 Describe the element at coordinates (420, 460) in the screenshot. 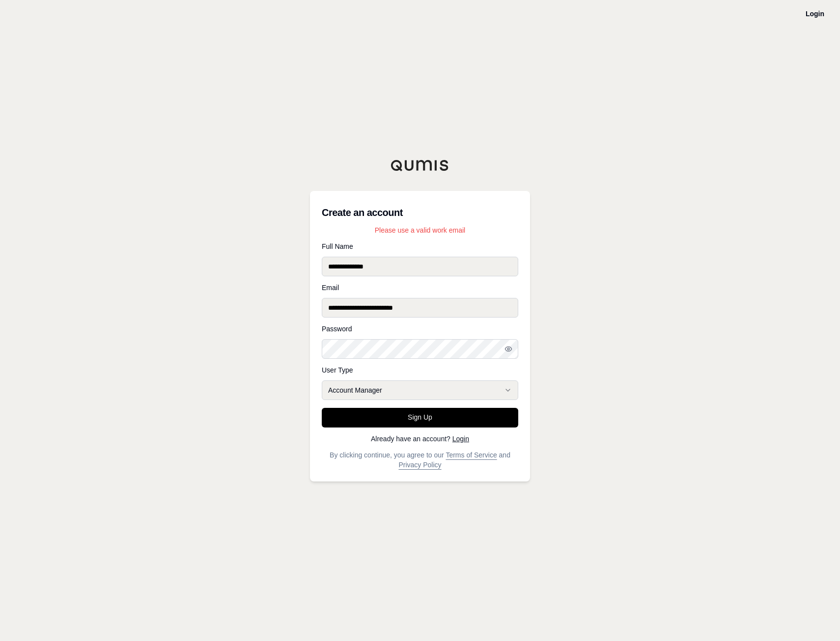

I see `p: By clicking continue, you agree to our and` at that location.